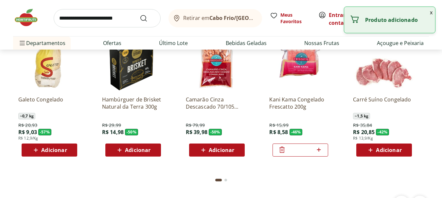 The width and height of the screenshot is (442, 198). What do you see at coordinates (196, 132) in the screenshot?
I see `span: R$ 39,98` at bounding box center [196, 132].